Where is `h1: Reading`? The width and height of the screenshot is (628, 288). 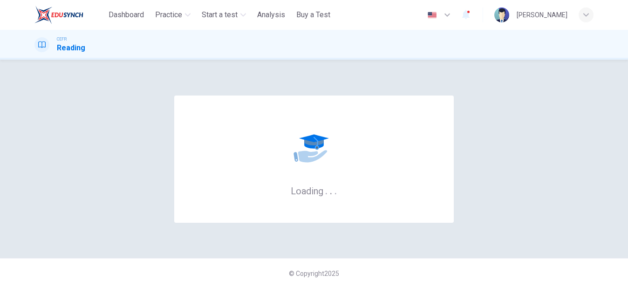 h1: Reading is located at coordinates (71, 48).